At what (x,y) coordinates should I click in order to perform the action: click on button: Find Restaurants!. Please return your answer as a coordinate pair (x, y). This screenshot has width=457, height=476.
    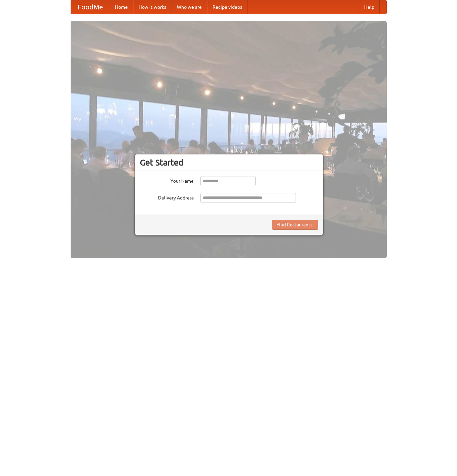
    Looking at the image, I should click on (295, 224).